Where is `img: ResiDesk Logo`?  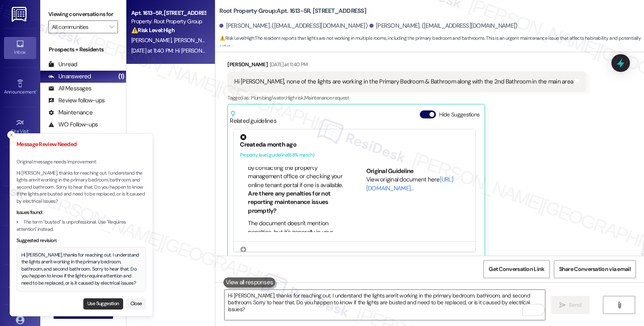 img: ResiDesk Logo is located at coordinates (19, 14).